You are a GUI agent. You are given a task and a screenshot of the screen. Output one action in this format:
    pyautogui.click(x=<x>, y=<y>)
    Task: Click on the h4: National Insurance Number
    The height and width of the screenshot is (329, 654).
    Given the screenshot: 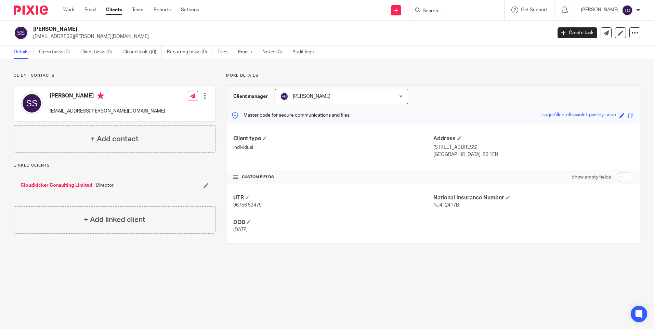 What is the action you would take?
    pyautogui.click(x=533, y=198)
    